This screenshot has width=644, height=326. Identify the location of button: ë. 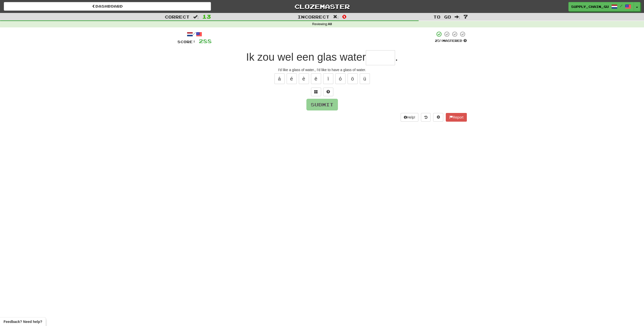
(316, 79).